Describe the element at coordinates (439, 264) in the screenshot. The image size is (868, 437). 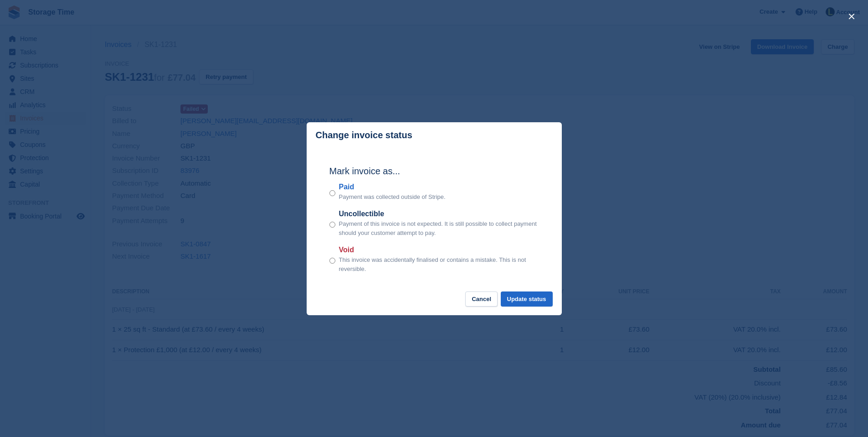
I see `p: This invoice was accidentally finalised or contains a mistake. This is not reversible.` at that location.